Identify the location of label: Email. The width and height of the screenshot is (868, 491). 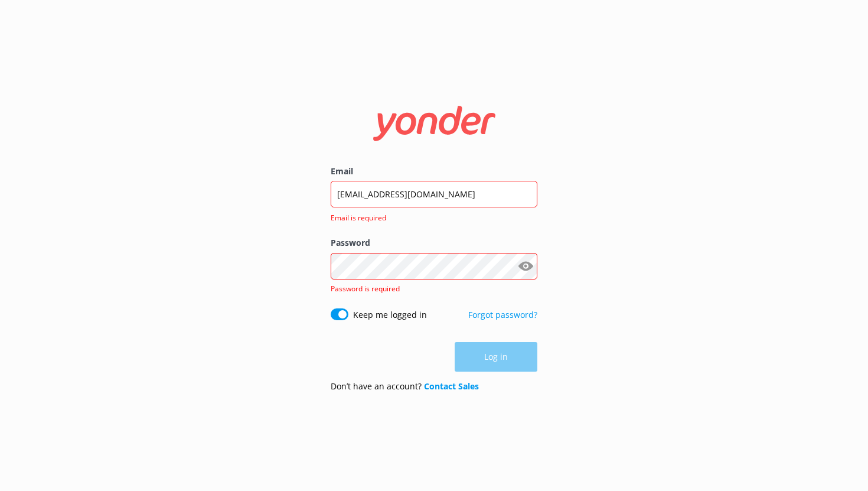
(434, 171).